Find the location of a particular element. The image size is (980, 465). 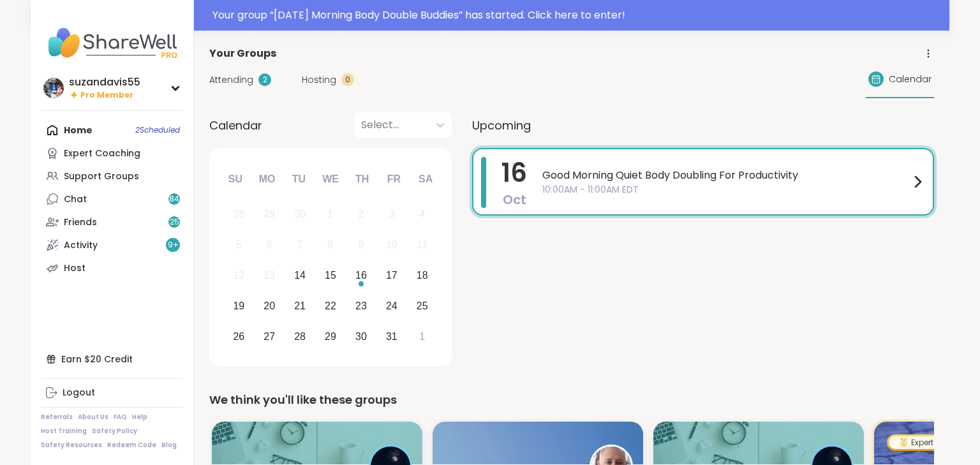

span: Calendar is located at coordinates (235, 125).